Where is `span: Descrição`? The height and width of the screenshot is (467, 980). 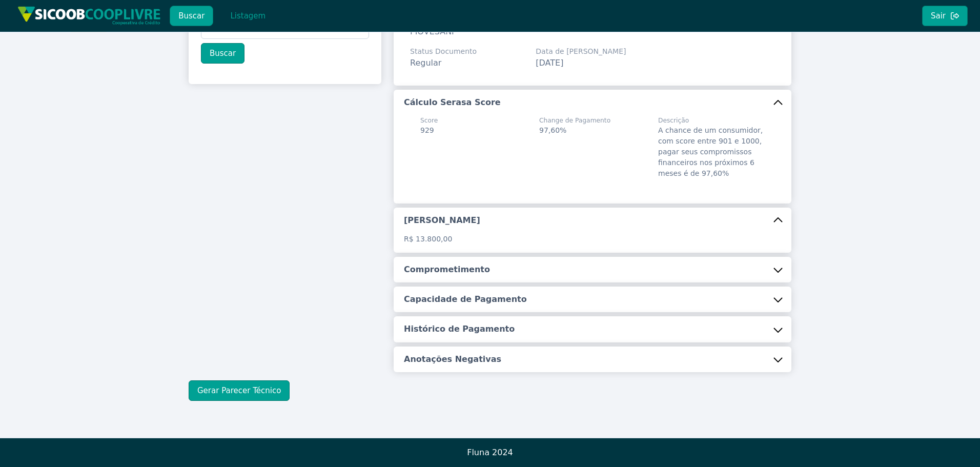
span: Descrição is located at coordinates (712, 120).